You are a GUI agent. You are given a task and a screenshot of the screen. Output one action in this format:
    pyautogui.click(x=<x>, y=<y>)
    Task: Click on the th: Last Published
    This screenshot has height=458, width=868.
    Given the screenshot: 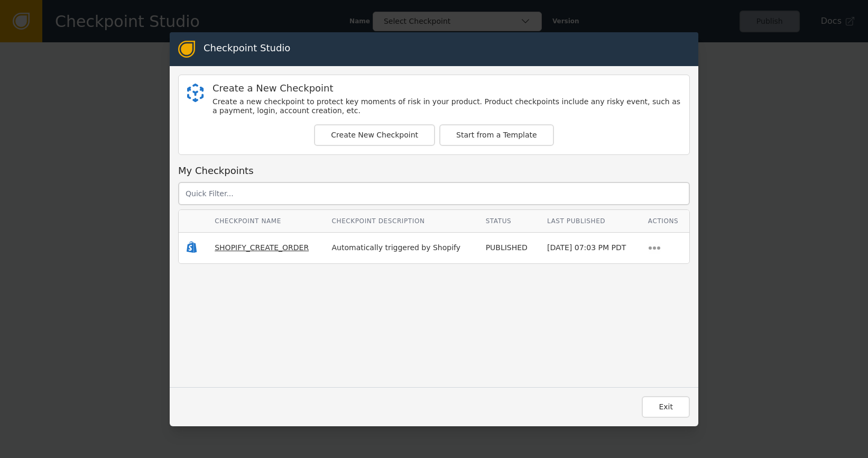 What is the action you would take?
    pyautogui.click(x=589, y=221)
    